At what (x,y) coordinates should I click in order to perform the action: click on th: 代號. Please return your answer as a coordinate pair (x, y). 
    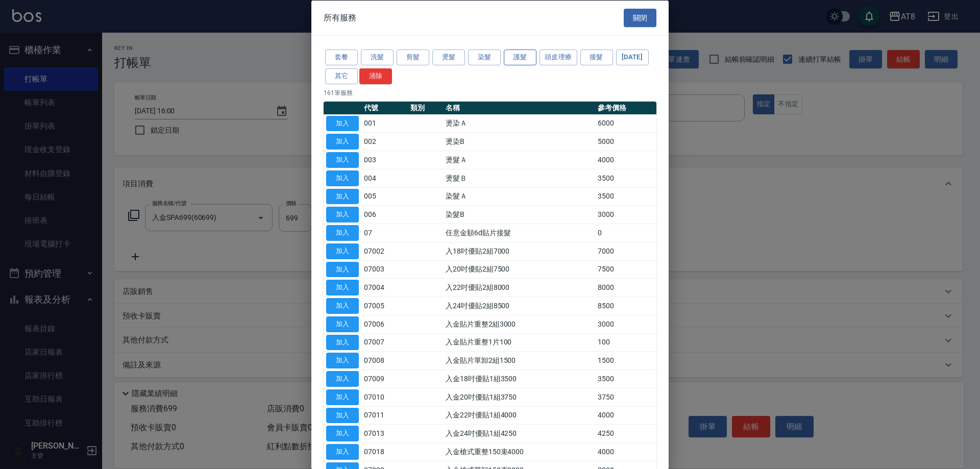
    Looking at the image, I should click on (385, 108).